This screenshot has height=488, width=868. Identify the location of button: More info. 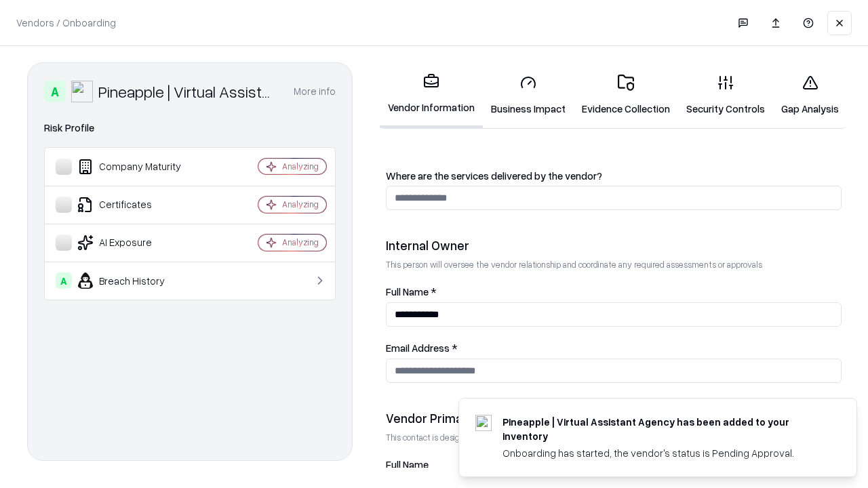
(314, 91).